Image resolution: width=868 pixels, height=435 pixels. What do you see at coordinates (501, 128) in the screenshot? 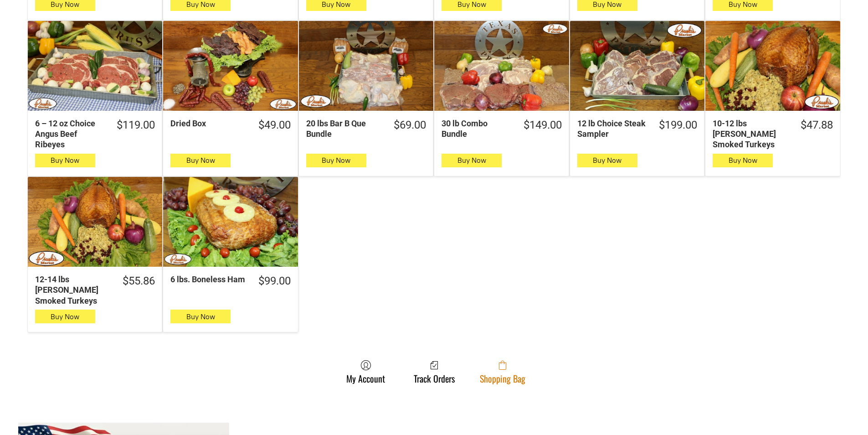
I see `a: $149.0030 lb Combo Bundle` at bounding box center [501, 128].